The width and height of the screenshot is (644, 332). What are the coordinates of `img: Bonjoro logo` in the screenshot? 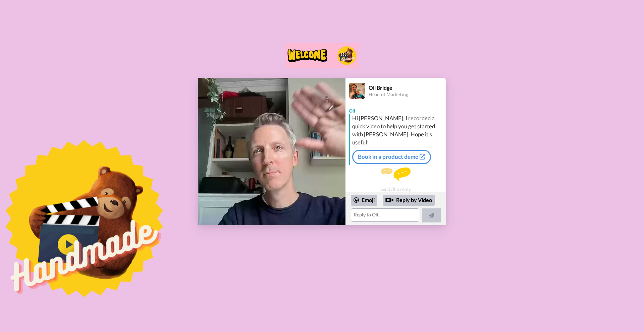 It's located at (322, 55).